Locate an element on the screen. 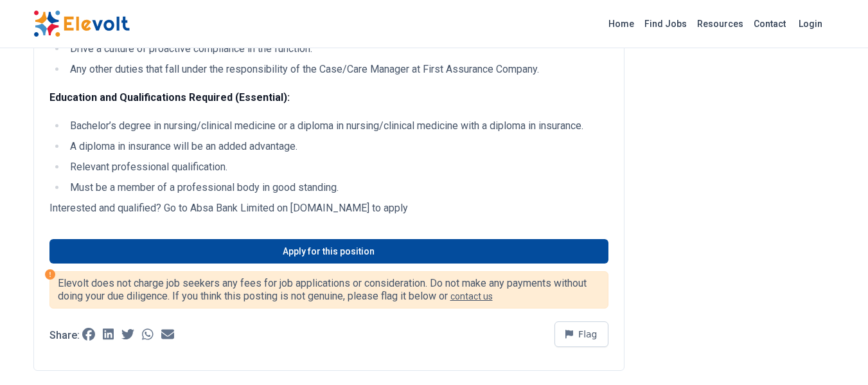 Image resolution: width=868 pixels, height=385 pixels. a: Find Jobs is located at coordinates (666, 24).